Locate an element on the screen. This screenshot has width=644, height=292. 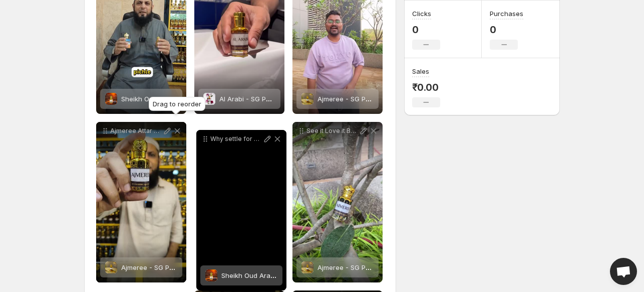
span: Al Arabi - SG Perfumes | 12ml & 24ml is located at coordinates (277, 99).